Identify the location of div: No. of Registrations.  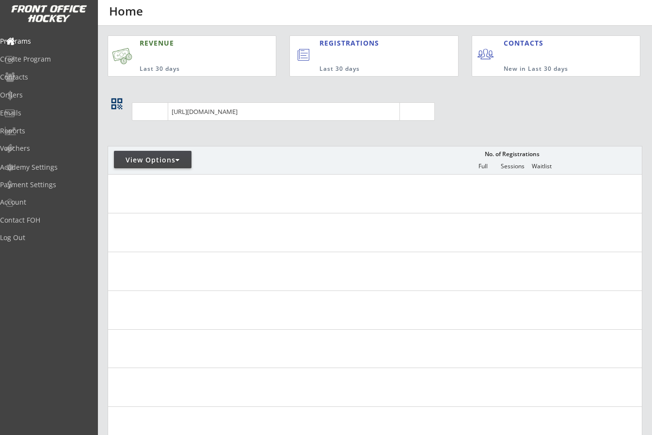
(512, 154).